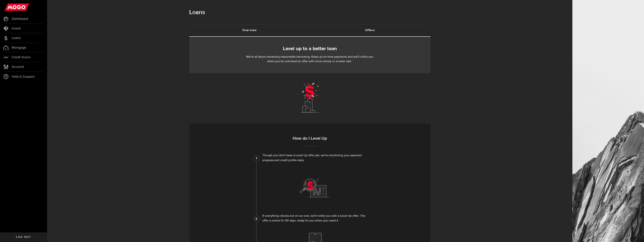 The image size is (644, 242). Describe the element at coordinates (16, 38) in the screenshot. I see `span: Loans` at that location.